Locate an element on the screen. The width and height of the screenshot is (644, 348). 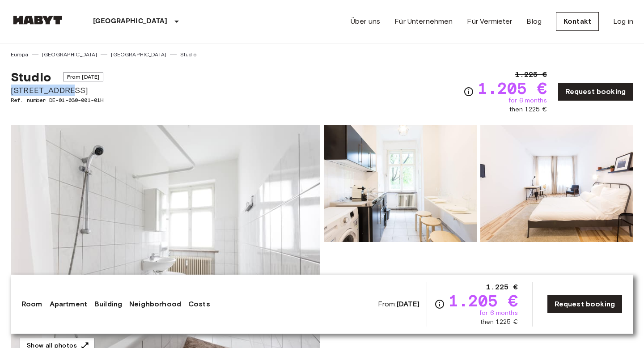
a: Für Vermieter is located at coordinates (489, 21).